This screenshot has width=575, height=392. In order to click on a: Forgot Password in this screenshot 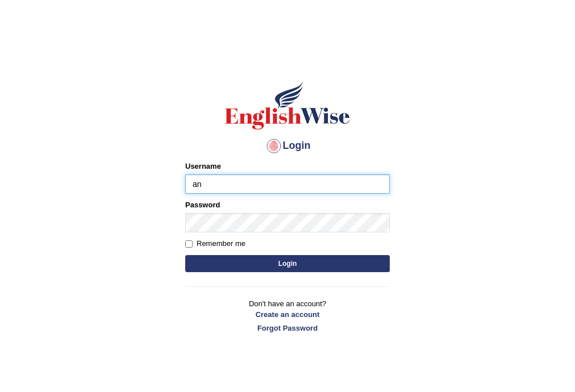, I will do `click(287, 328)`.